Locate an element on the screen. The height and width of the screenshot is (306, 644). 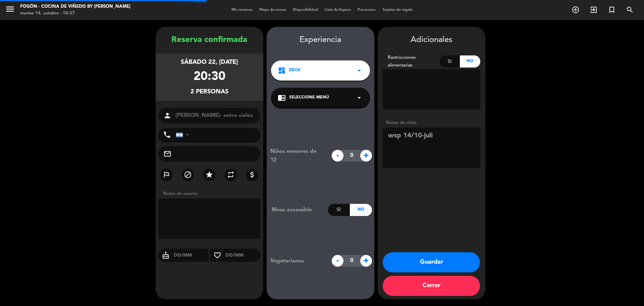
div: Argentina: +54 is located at coordinates (184, 134).